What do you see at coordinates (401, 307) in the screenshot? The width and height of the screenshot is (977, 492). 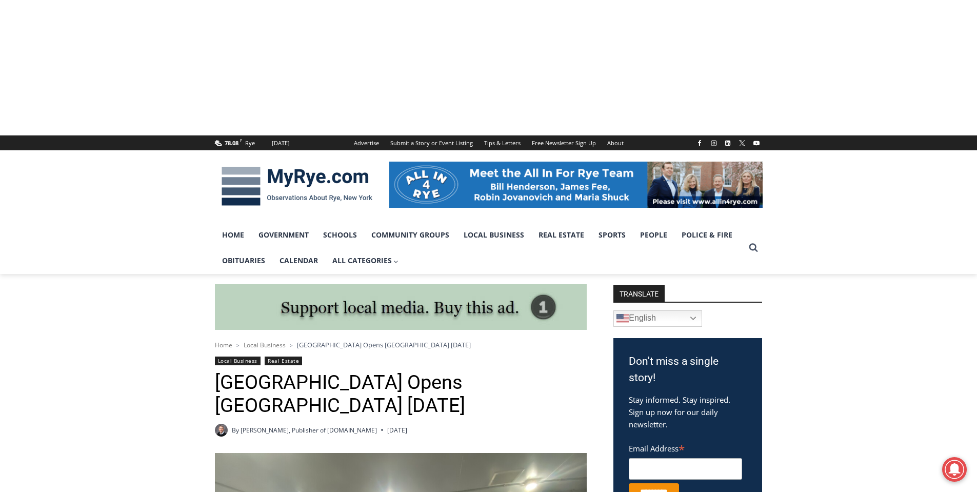 I see `a: support local media, buy this ad` at bounding box center [401, 307].